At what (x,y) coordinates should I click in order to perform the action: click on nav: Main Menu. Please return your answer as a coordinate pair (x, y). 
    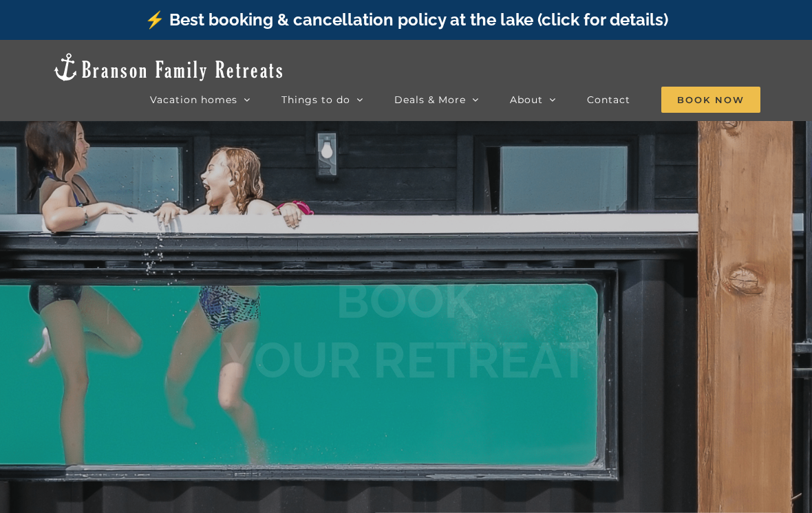
    Looking at the image, I should click on (455, 100).